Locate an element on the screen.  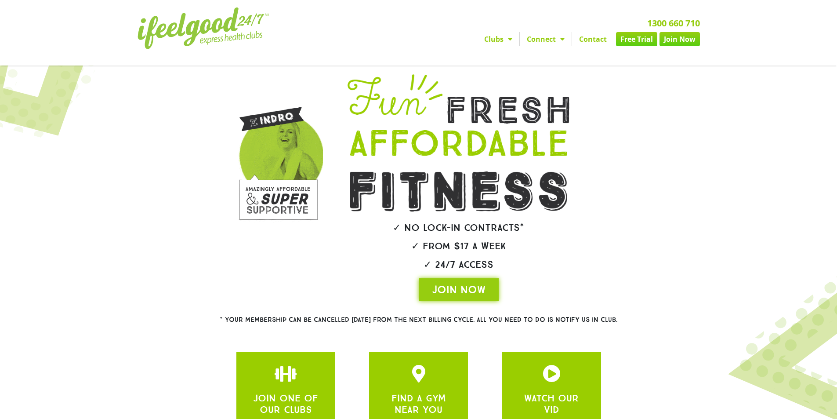
h2: ✓ 24/7 Access is located at coordinates (459, 265).